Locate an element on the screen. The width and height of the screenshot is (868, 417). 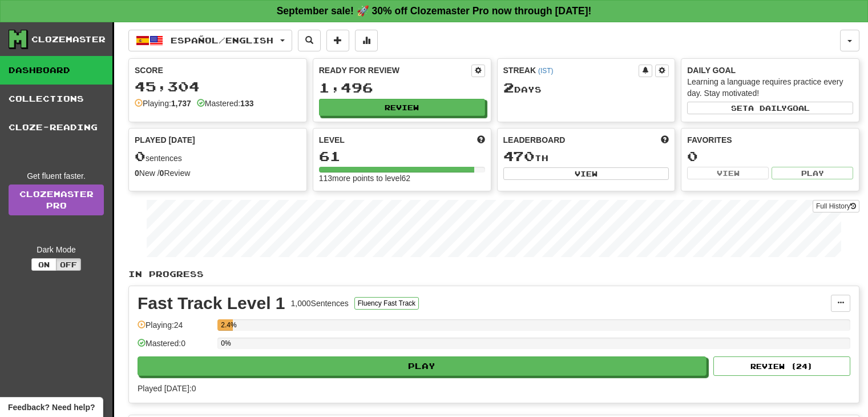
div: New / Review is located at coordinates (217, 173).